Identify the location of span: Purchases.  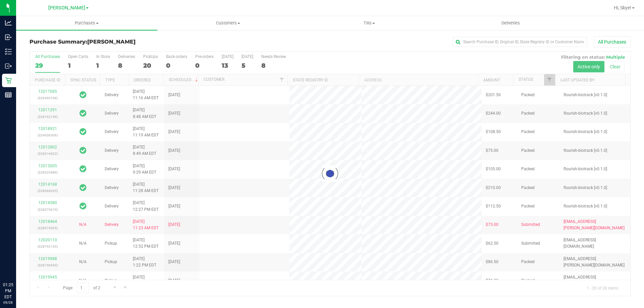
(87, 23).